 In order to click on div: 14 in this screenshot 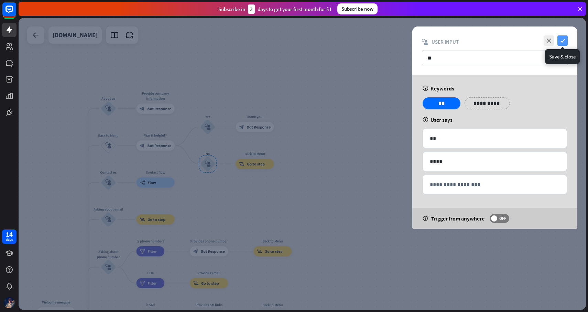, I will do `click(9, 234)`.